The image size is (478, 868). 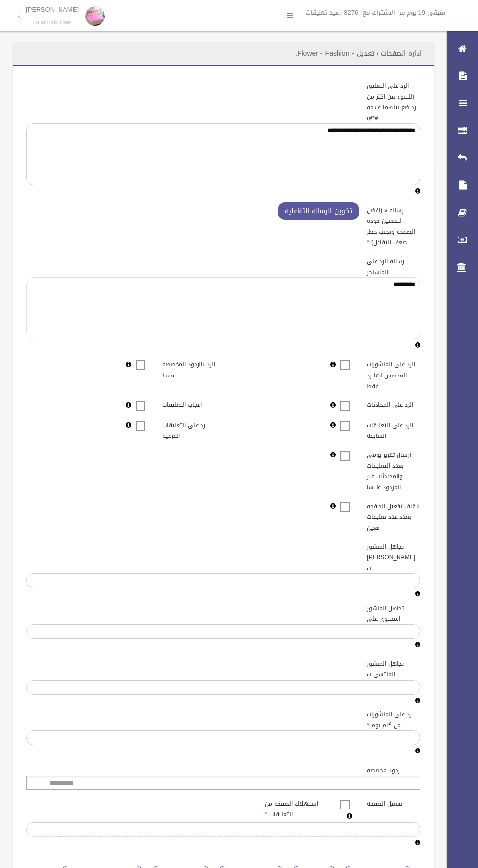 What do you see at coordinates (189, 404) in the screenshot?
I see `label: اعجاب التعليقات` at bounding box center [189, 404].